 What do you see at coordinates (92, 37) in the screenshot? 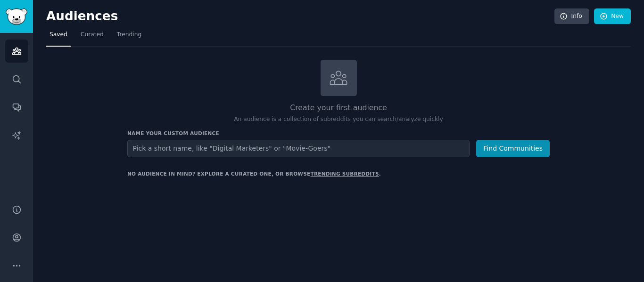
I see `a: Curated` at bounding box center [92, 37].